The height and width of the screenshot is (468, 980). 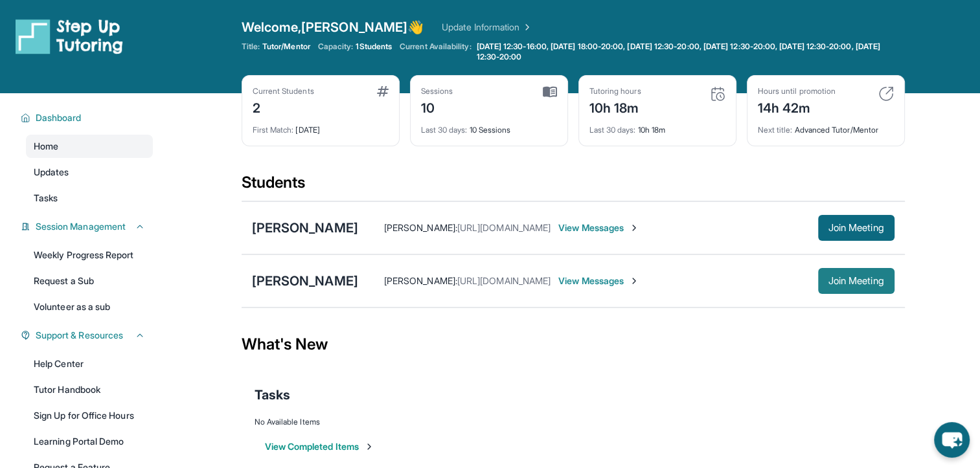 What do you see at coordinates (89, 389) in the screenshot?
I see `a: Tutor Handbook` at bounding box center [89, 389].